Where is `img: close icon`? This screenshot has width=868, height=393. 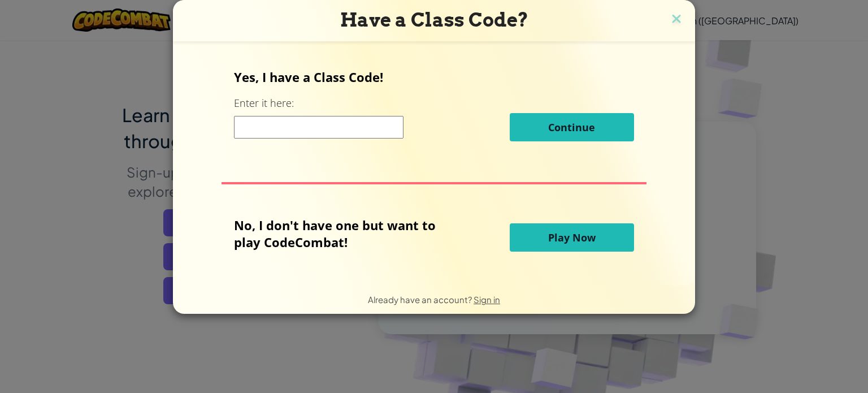
img: close icon is located at coordinates (677, 19).